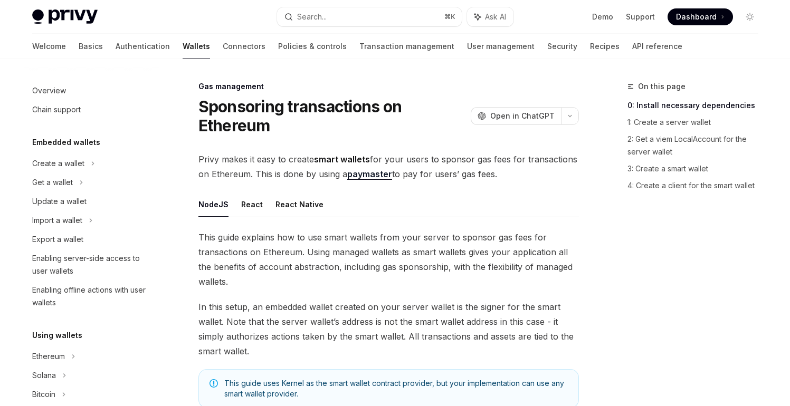 This screenshot has width=790, height=406. What do you see at coordinates (91, 46) in the screenshot?
I see `a: Basics` at bounding box center [91, 46].